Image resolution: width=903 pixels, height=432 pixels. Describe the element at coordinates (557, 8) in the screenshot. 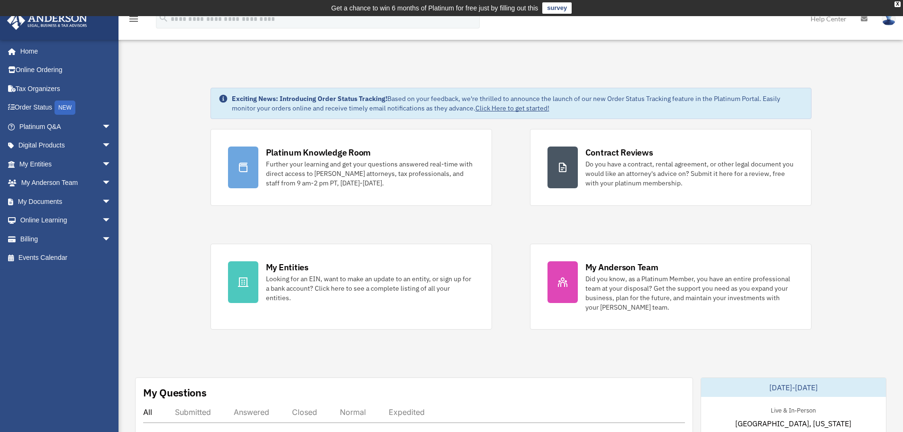

I see `a: survey` at that location.